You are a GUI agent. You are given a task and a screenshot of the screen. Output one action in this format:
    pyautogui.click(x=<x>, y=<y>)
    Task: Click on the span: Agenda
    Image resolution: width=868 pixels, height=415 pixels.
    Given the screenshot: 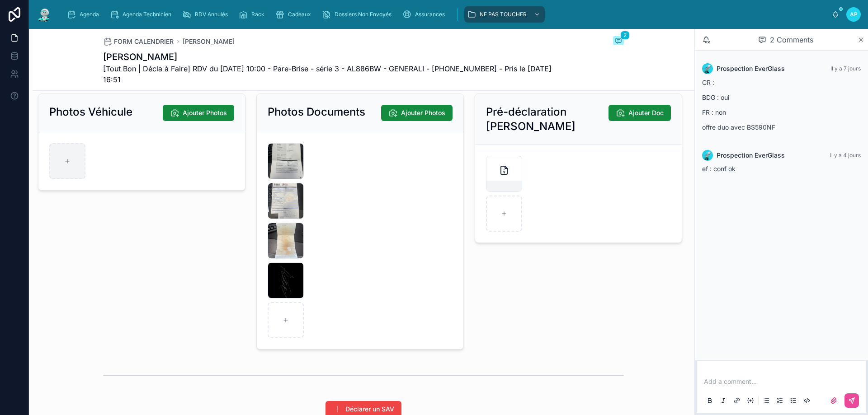 What is the action you would take?
    pyautogui.click(x=89, y=14)
    